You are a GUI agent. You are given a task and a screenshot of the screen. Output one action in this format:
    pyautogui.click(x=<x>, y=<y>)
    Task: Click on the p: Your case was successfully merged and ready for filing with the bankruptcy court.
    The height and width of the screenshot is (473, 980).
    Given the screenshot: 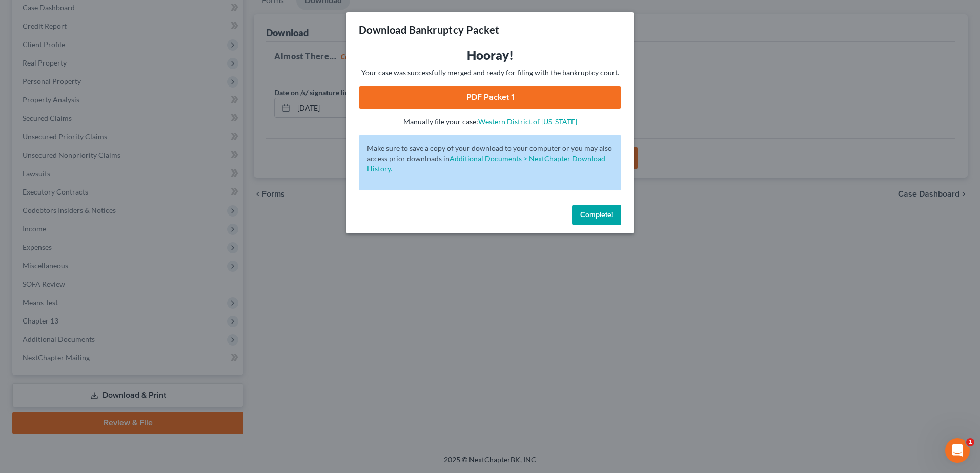 What is the action you would take?
    pyautogui.click(x=490, y=73)
    